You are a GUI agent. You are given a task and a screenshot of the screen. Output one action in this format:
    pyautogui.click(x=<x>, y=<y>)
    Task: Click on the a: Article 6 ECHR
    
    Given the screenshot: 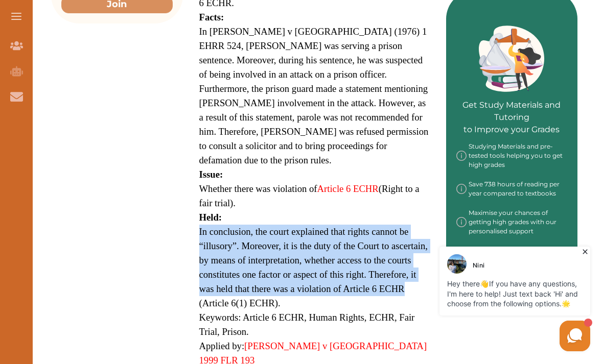 What is the action you would take?
    pyautogui.click(x=348, y=189)
    